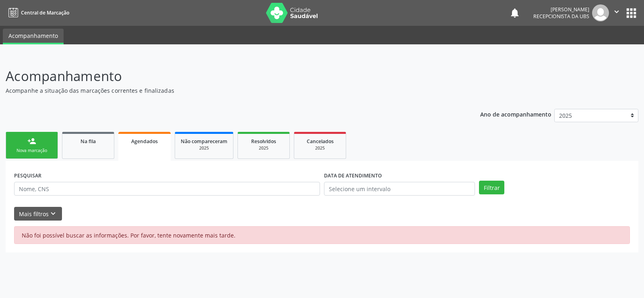  I want to click on span: Agendados, so click(144, 141).